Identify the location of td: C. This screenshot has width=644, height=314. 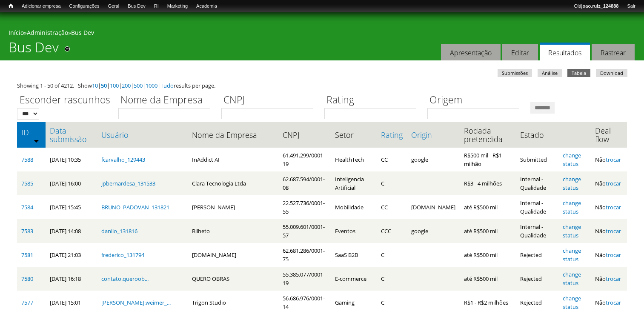
(392, 183).